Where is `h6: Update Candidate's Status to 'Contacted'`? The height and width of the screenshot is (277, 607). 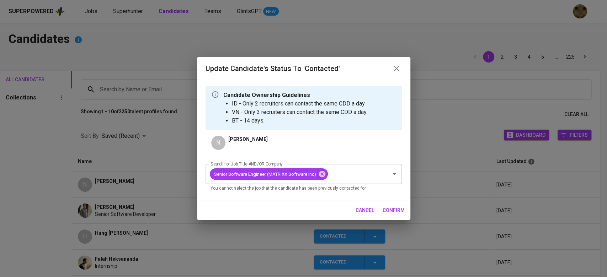 h6: Update Candidate's Status to 'Contacted' is located at coordinates (273, 69).